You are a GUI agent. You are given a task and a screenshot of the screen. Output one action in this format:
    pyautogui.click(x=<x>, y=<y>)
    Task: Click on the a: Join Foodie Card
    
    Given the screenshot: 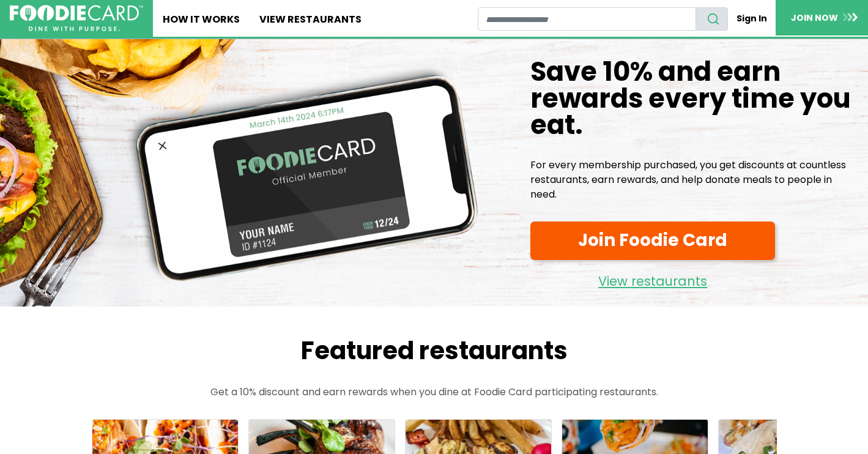 What is the action you would take?
    pyautogui.click(x=653, y=241)
    